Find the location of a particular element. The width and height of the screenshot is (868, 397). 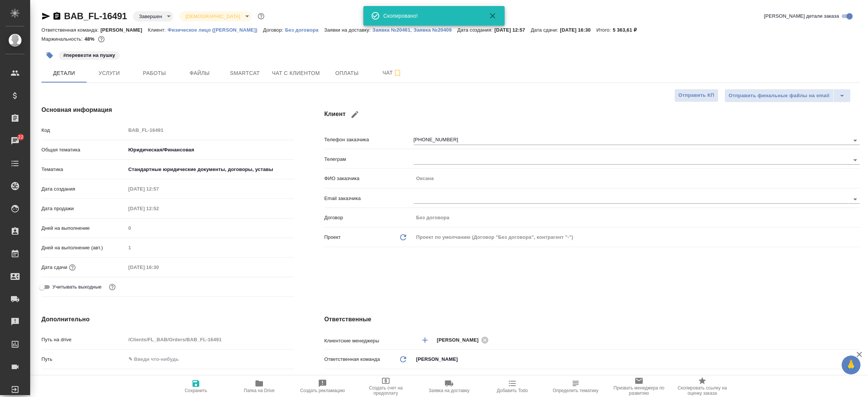

button: Добавить тэг is located at coordinates (50, 55).